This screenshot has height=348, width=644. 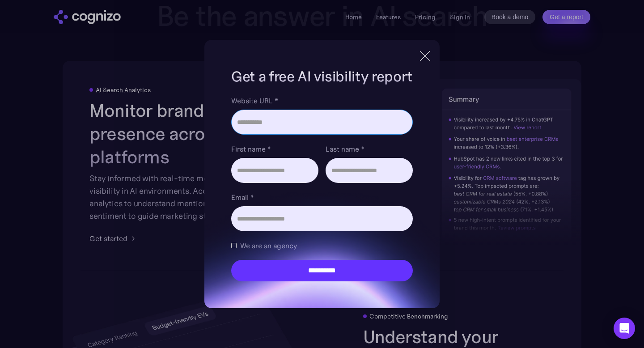 I want to click on span: We are an agency, so click(x=268, y=245).